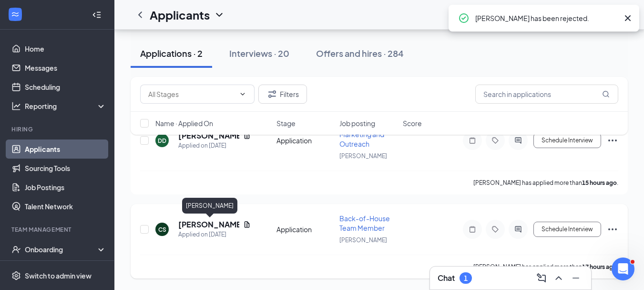 This screenshot has height=290, width=644. Describe the element at coordinates (247, 224) in the screenshot. I see `svg: Document` at that location.